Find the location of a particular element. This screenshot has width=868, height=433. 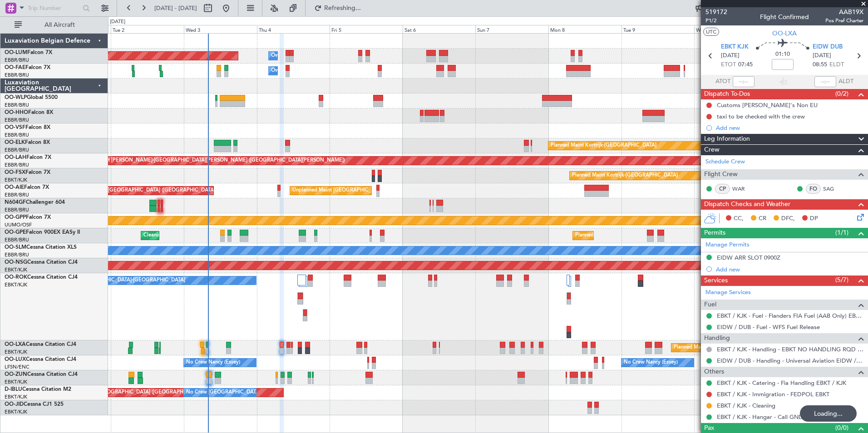

span: 08:55 is located at coordinates (820, 65).